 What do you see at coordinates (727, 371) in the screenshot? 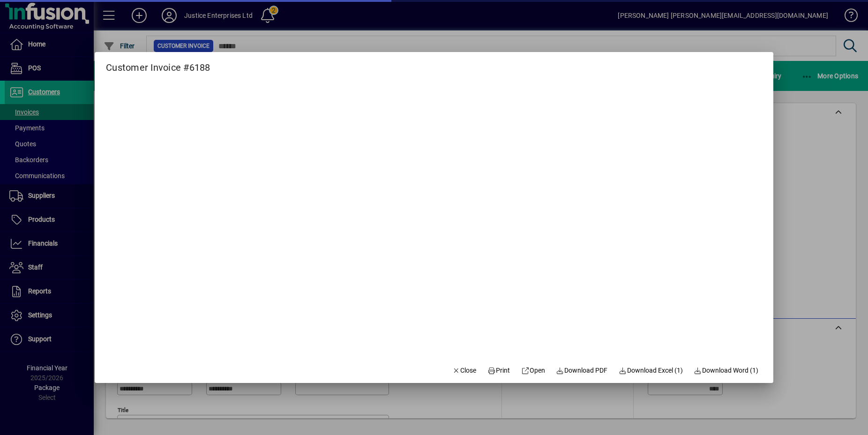
I see `button: Download Word (1)` at bounding box center [727, 371].